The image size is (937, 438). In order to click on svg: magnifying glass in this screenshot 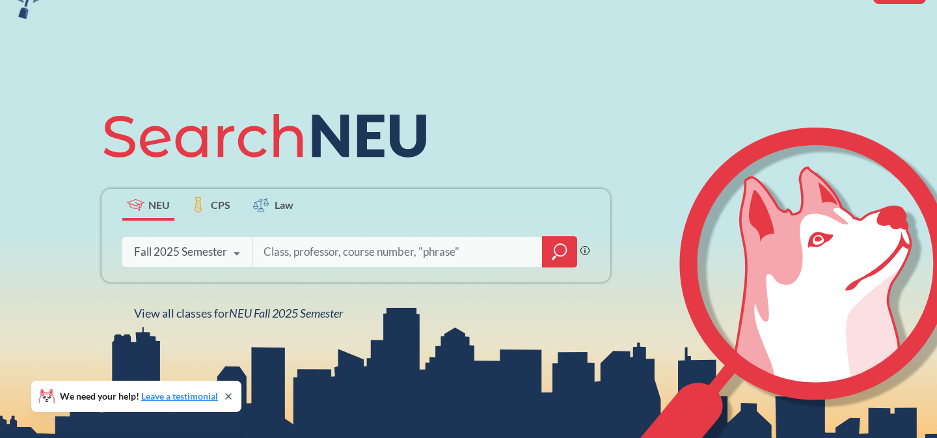, I will do `click(559, 252)`.